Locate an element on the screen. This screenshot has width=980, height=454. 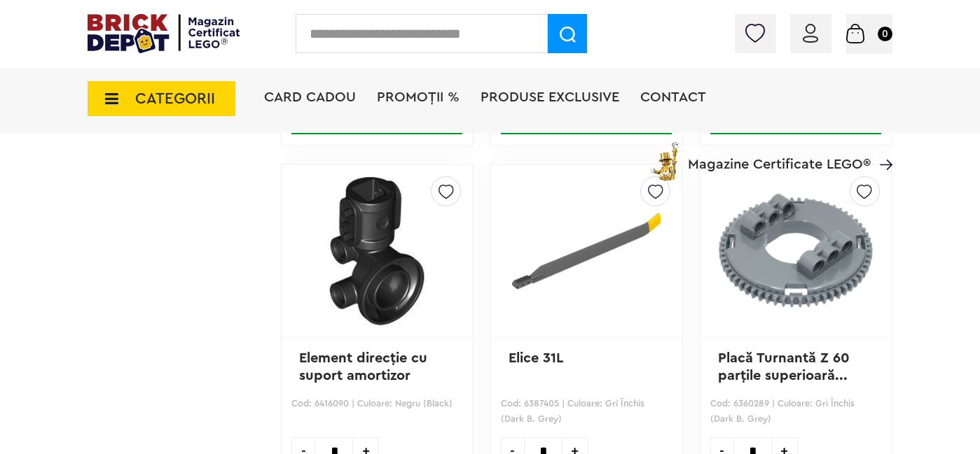
span: CATEGORII is located at coordinates (175, 99).